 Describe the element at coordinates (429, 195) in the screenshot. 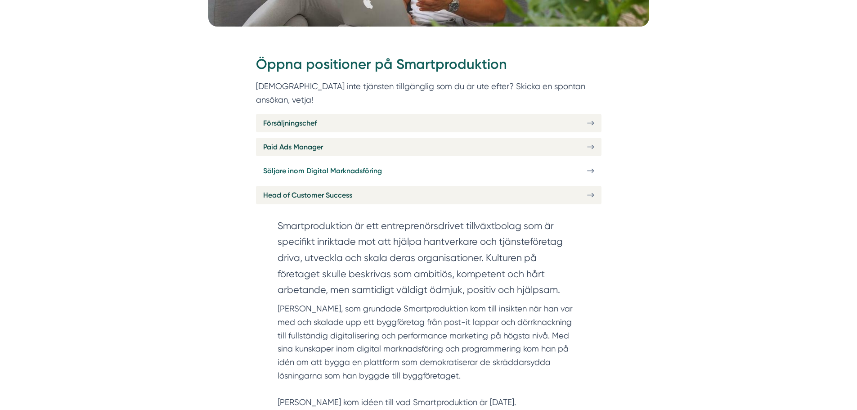

I see `a: Head of Customer Success` at that location.